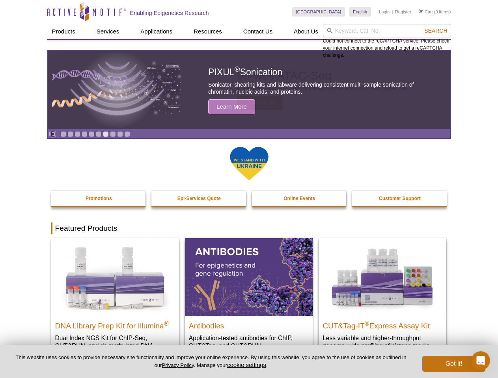  Describe the element at coordinates (384, 12) in the screenshot. I see `a: Login` at that location.